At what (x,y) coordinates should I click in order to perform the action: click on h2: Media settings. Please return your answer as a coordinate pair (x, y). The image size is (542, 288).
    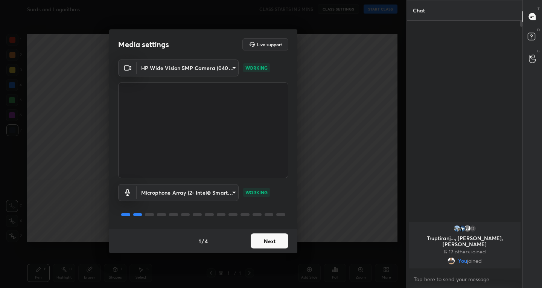
    Looking at the image, I should click on (143, 44).